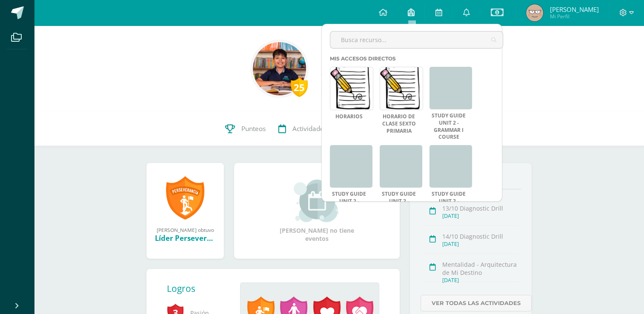 The height and width of the screenshot is (314, 644). I want to click on img: 6f8c58ab6679c0d73e91b09d9a886e64.png, so click(279, 68).